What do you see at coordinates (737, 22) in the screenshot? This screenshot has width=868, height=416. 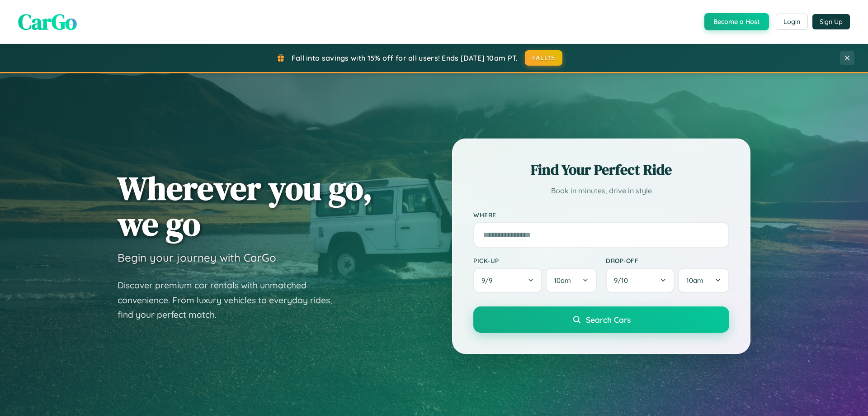 I see `button: Become a Host` at bounding box center [737, 22].